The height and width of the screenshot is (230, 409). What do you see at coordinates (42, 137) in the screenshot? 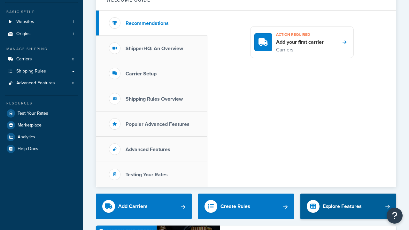
I see `a: Analytics` at bounding box center [42, 137].